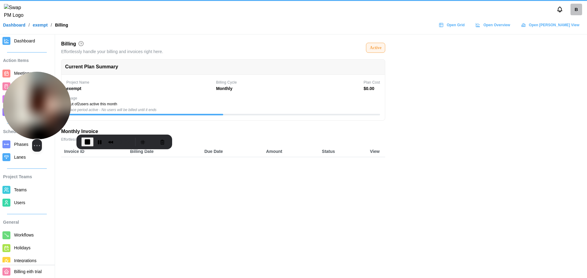 This screenshot has width=587, height=278. What do you see at coordinates (68, 44) in the screenshot?
I see `h2: Billing` at bounding box center [68, 44].